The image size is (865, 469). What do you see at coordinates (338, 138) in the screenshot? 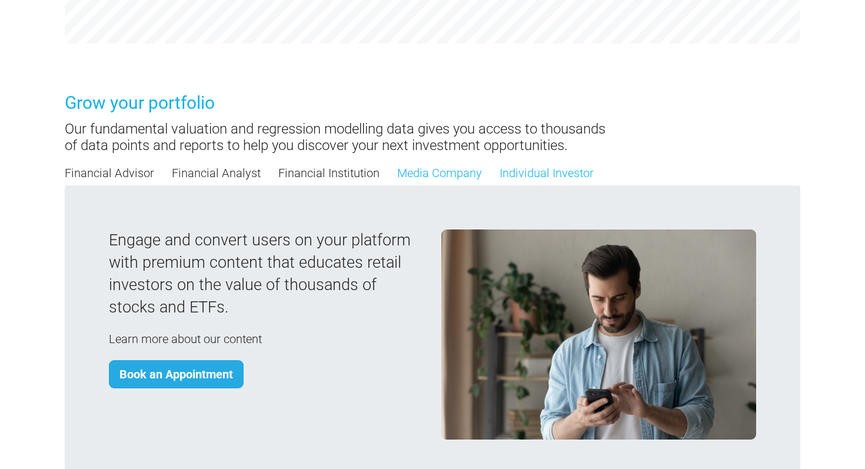
I see `h4: Our fundamental valuation and regression modelling data gives you access to thousands of data poi...` at bounding box center [338, 138].